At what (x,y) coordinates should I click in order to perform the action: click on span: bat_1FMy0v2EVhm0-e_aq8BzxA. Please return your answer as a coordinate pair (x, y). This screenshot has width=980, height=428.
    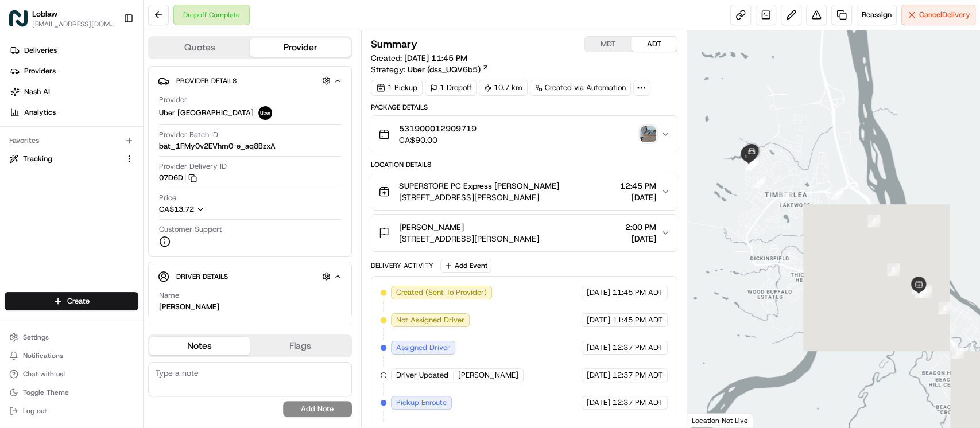
    Looking at the image, I should click on (217, 146).